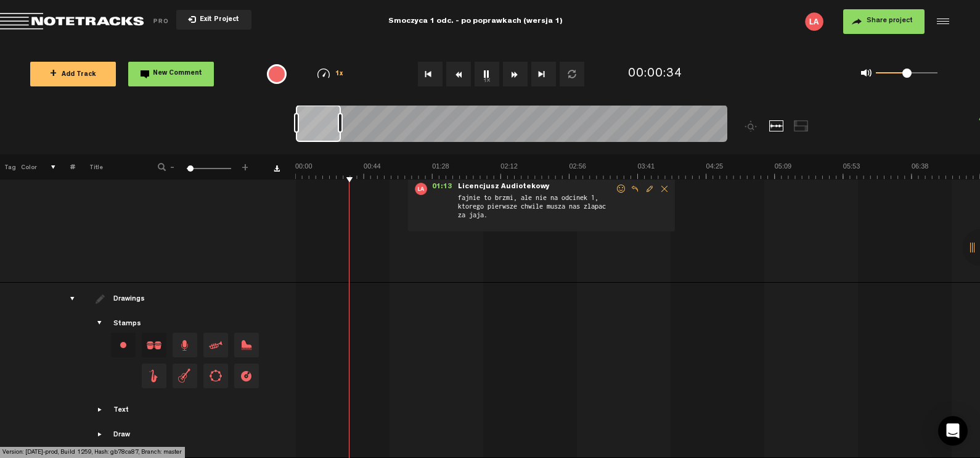 The height and width of the screenshot is (458, 980). I want to click on span: Licencjusz Audiotekowy, so click(504, 187).